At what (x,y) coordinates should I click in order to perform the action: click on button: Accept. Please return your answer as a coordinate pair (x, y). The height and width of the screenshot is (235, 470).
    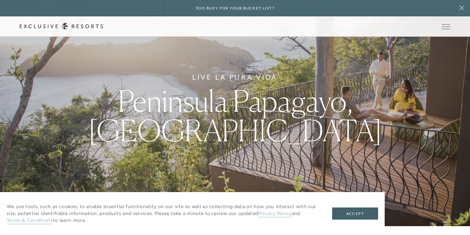
    Looking at the image, I should click on (355, 214).